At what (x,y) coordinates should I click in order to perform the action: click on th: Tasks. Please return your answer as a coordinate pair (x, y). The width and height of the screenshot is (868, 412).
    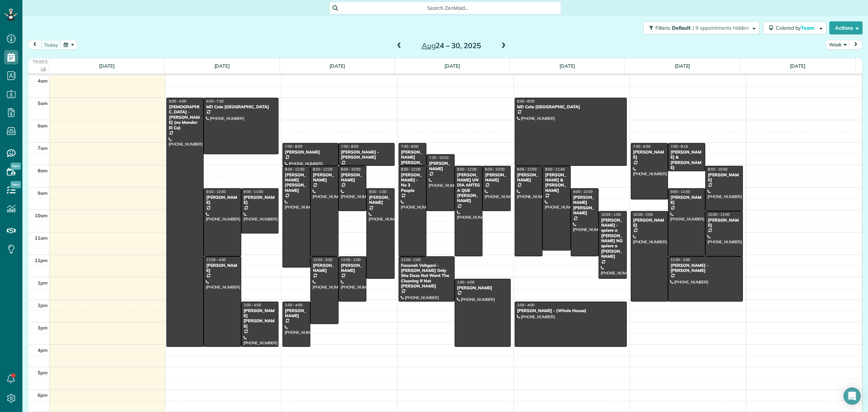
    Looking at the image, I should click on (39, 66).